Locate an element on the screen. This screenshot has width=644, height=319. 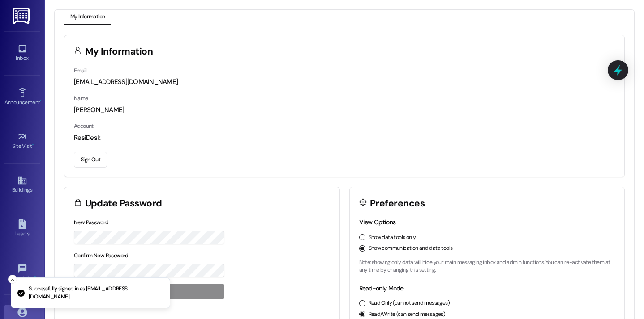
label: Account is located at coordinates (84, 126).